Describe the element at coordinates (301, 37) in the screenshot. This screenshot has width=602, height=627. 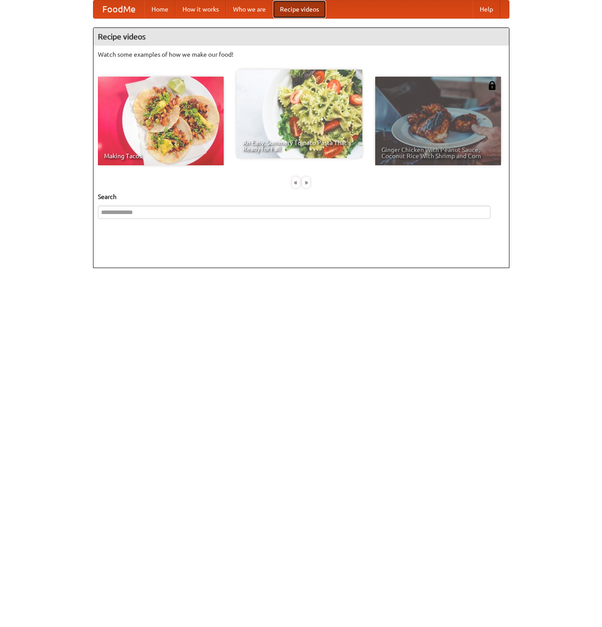
I see `h4: Recipe videos` at that location.